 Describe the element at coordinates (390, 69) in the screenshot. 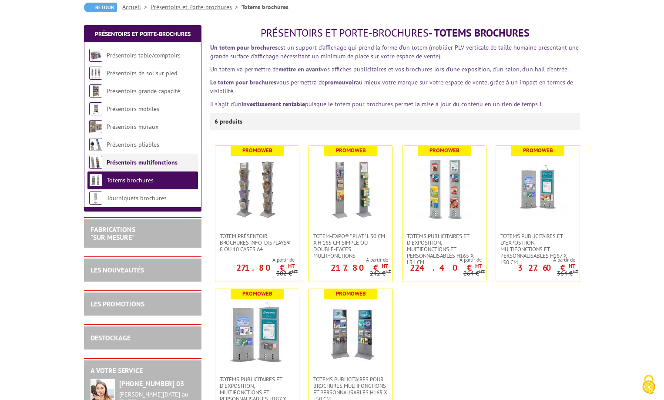

I see `span: Un totem va permettre de vos affiches publicitaires et vos brochures lors d’une exposition, d’un ...` at that location.